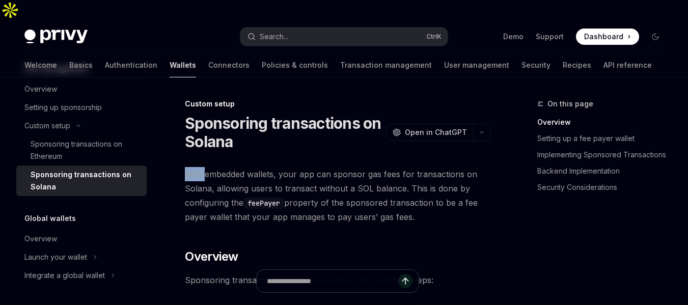  Describe the element at coordinates (283, 132) in the screenshot. I see `h1: Sponsoring transactions on Solana` at that location.